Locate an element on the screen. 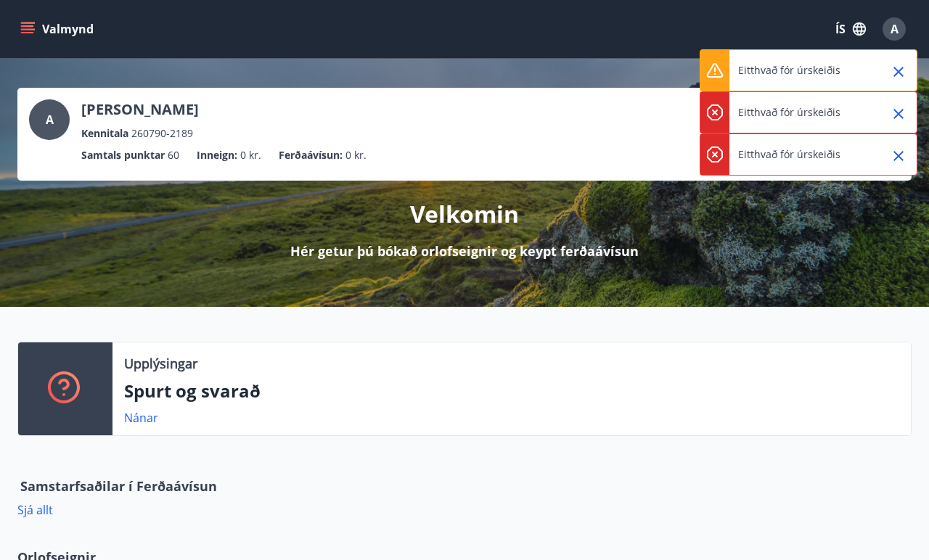 The image size is (929, 560). button: ÍS is located at coordinates (851, 29).